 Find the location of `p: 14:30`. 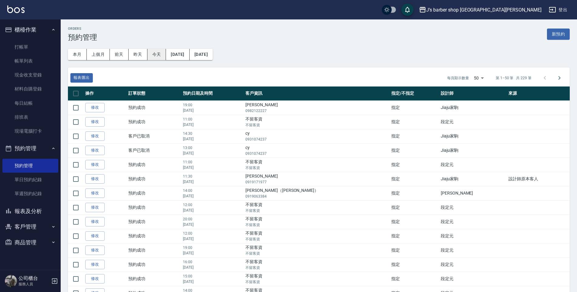

p: 14:30 is located at coordinates (213, 133).